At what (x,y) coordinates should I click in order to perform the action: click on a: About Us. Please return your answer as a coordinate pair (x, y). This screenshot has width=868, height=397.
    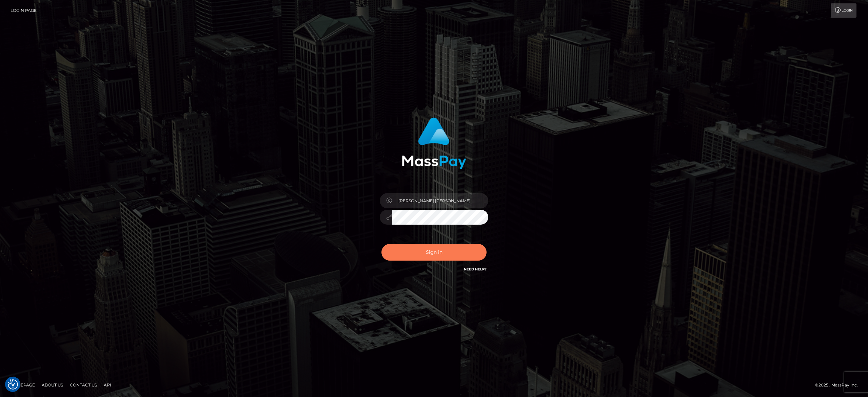
    Looking at the image, I should click on (52, 385).